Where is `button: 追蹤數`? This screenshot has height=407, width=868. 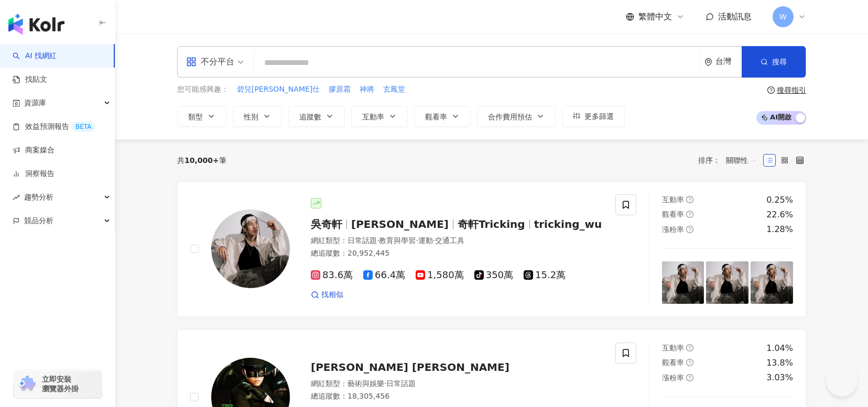 button: 追蹤數 is located at coordinates (317, 116).